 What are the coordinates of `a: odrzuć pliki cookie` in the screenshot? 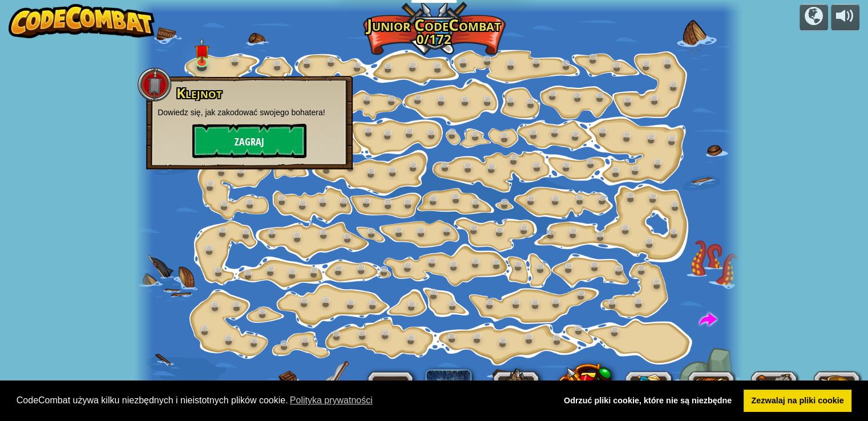 It's located at (647, 401).